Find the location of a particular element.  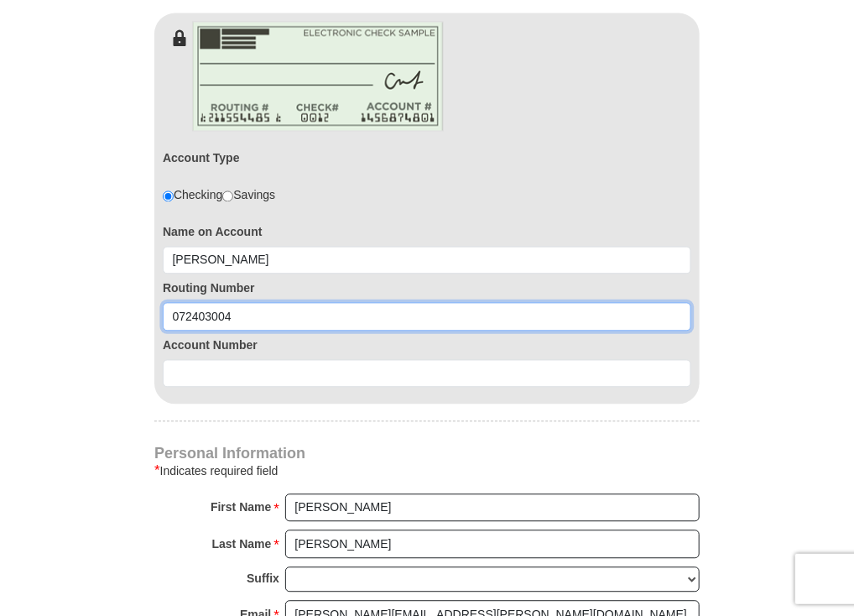

div: Checking Savings is located at coordinates (219, 195).